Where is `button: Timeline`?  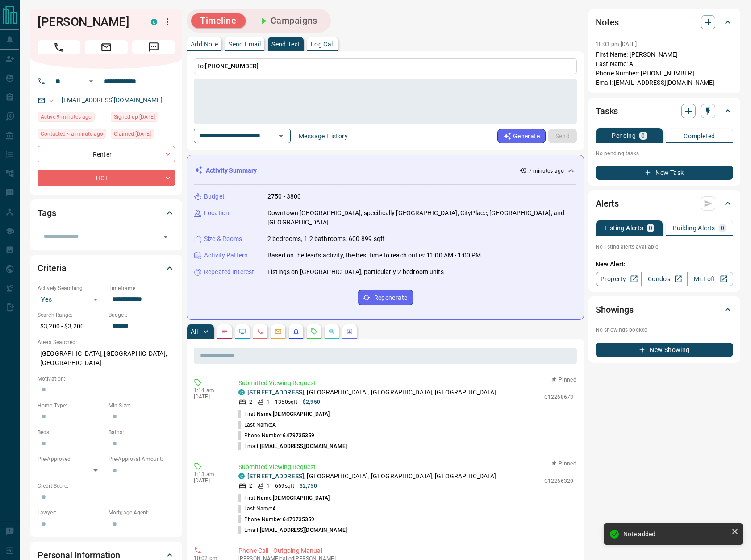 button: Timeline is located at coordinates (218, 21).